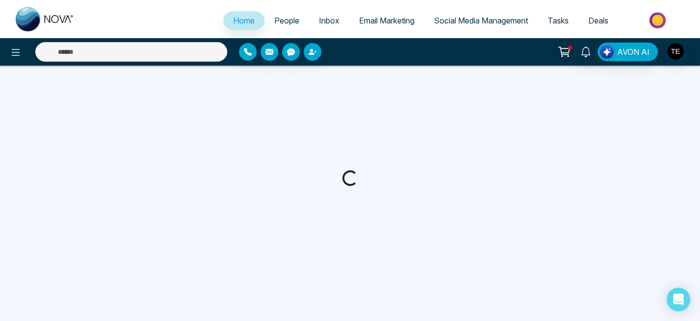 The width and height of the screenshot is (700, 321). What do you see at coordinates (598, 21) in the screenshot?
I see `span: Deals` at bounding box center [598, 21].